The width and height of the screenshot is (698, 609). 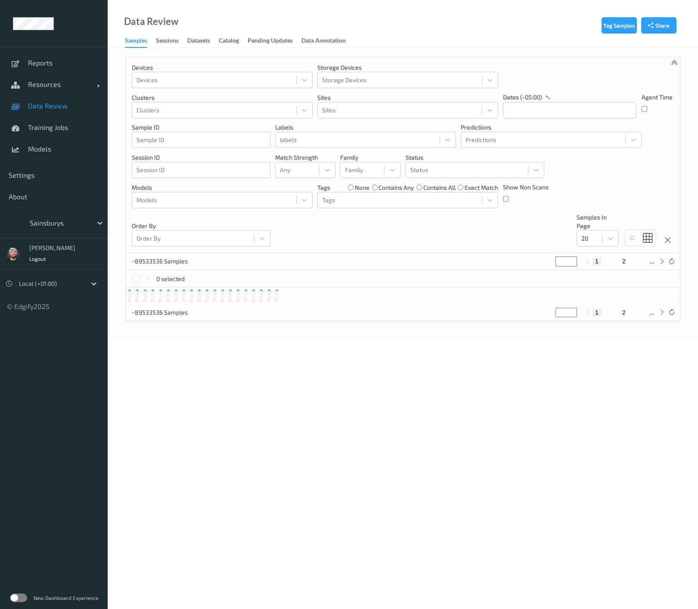 What do you see at coordinates (229, 41) in the screenshot?
I see `div: Catalog` at bounding box center [229, 41].